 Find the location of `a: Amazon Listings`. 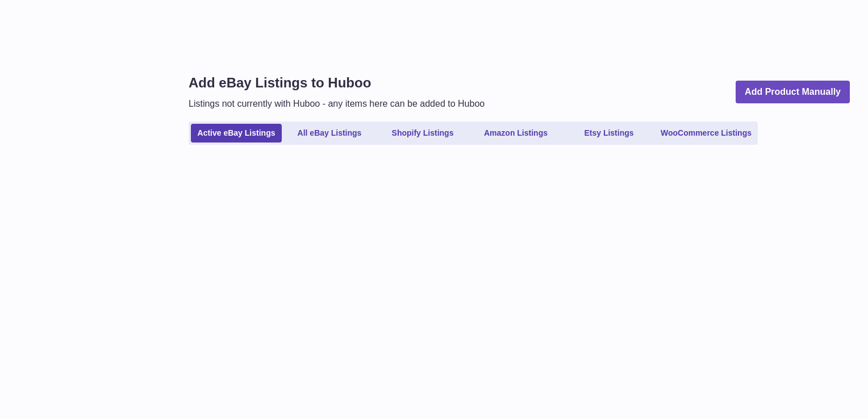

a: Amazon Listings is located at coordinates (516, 133).